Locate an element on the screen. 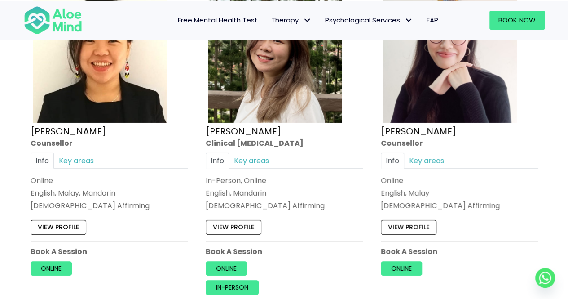 The height and width of the screenshot is (299, 568). nav: Menu is located at coordinates (270, 20).